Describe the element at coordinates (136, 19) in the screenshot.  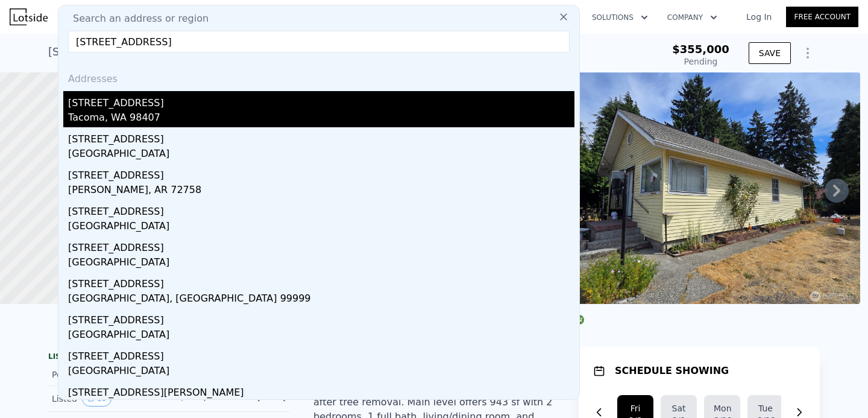
I see `span: Search an address or region` at that location.